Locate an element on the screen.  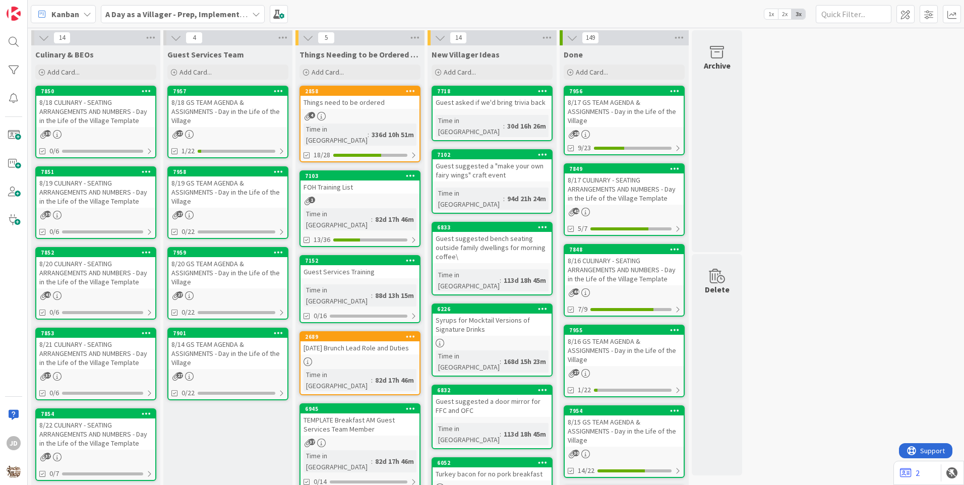
div: 8/22 CULINARY - SEATING ARRANGEMENTS AND NUMBERS - Day in the Life of the Village Template is located at coordinates (96, 434).